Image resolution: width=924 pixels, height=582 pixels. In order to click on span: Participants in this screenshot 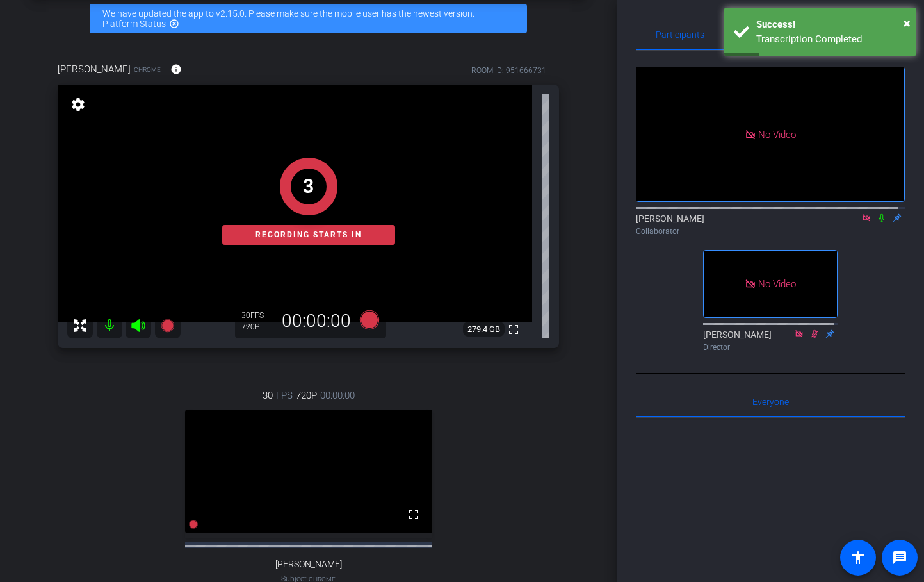, I will do `click(681, 35)`.